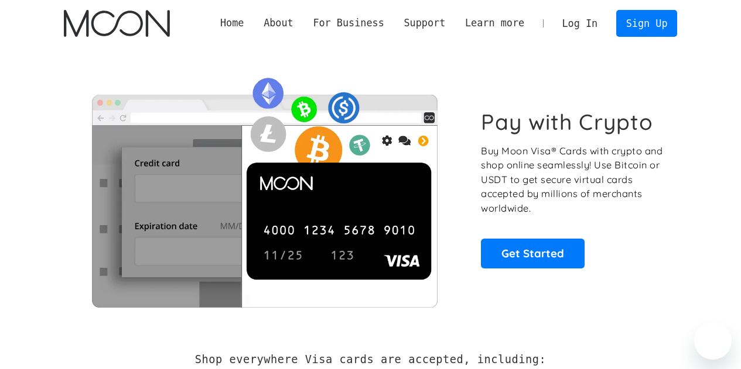 This screenshot has height=369, width=741. What do you see at coordinates (264, 188) in the screenshot?
I see `img: Moon Cards let you spend your crypto anywhere Visa is accepted.` at bounding box center [264, 188].